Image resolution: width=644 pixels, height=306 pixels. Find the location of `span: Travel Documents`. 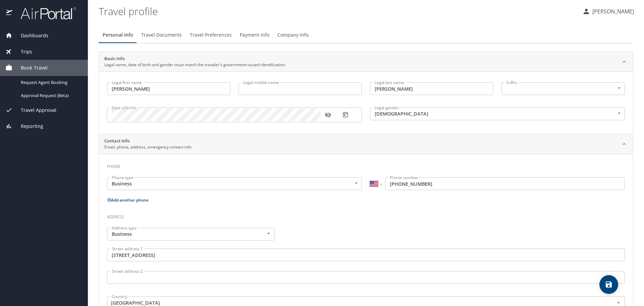

span: Travel Documents is located at coordinates (161, 35).